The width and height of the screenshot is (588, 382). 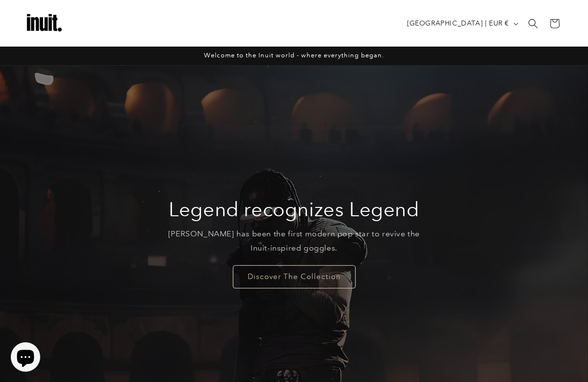 What do you see at coordinates (533, 24) in the screenshot?
I see `summary: Search` at bounding box center [533, 24].